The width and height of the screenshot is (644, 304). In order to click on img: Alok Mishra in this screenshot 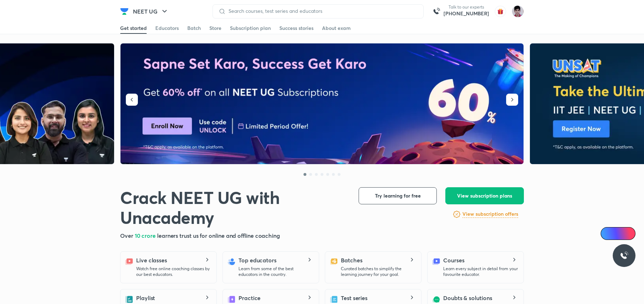, I will do `click(518, 12)`.